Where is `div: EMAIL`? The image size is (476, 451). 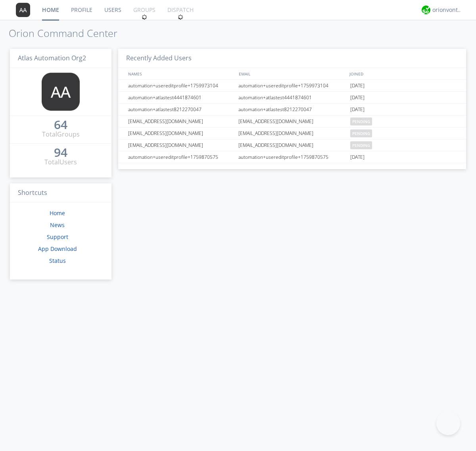
div: EMAIL is located at coordinates (292, 74).